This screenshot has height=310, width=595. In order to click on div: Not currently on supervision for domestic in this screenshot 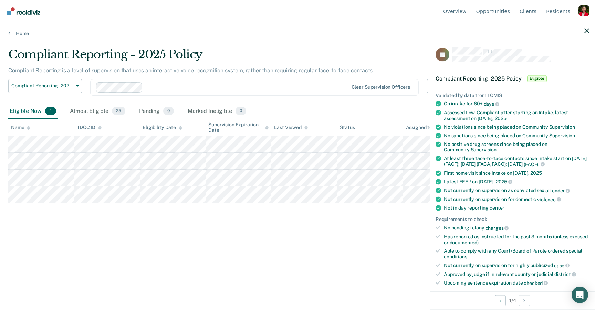, I will do `click(516, 199)`.